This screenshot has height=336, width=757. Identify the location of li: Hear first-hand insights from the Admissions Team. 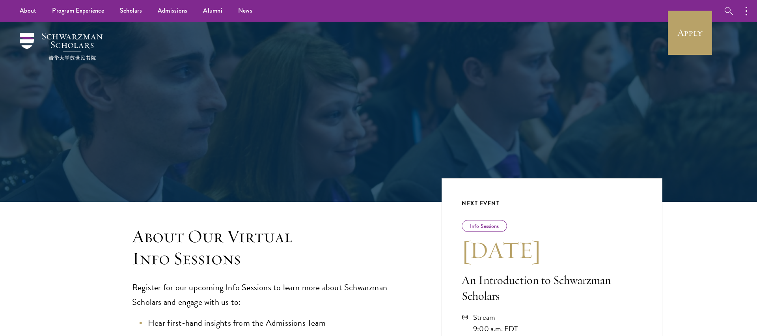
(275, 323).